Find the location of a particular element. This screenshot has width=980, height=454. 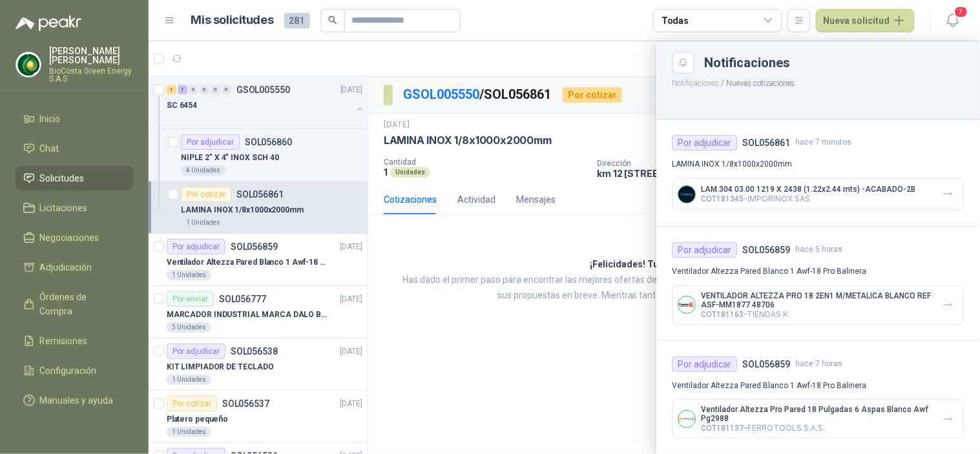

a: Negociaciones is located at coordinates (74, 238).